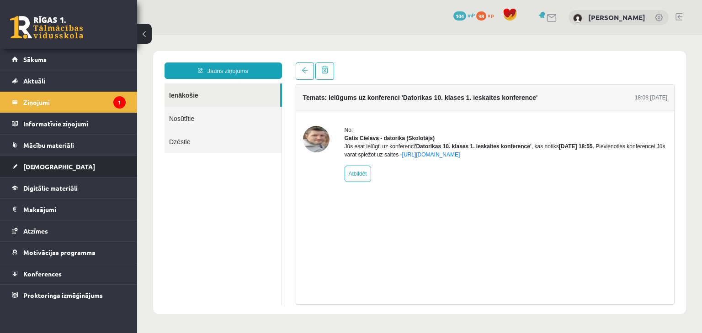  What do you see at coordinates (85, 60) in the screenshot?
I see `a: Ienākošie` at bounding box center [85, 60].